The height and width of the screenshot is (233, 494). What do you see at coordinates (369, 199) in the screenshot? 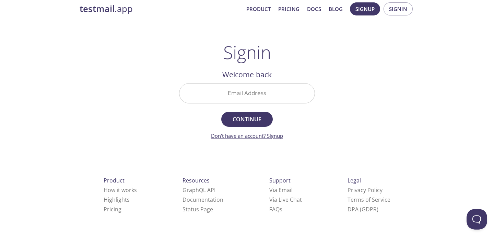
I see `a: Terms of Service` at bounding box center [369, 199].